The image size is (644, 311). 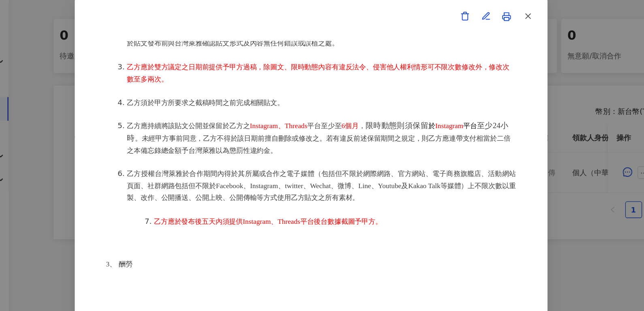 What do you see at coordinates (332, 129) in the screenshot?
I see `span: 平台至少至` at bounding box center [332, 129].